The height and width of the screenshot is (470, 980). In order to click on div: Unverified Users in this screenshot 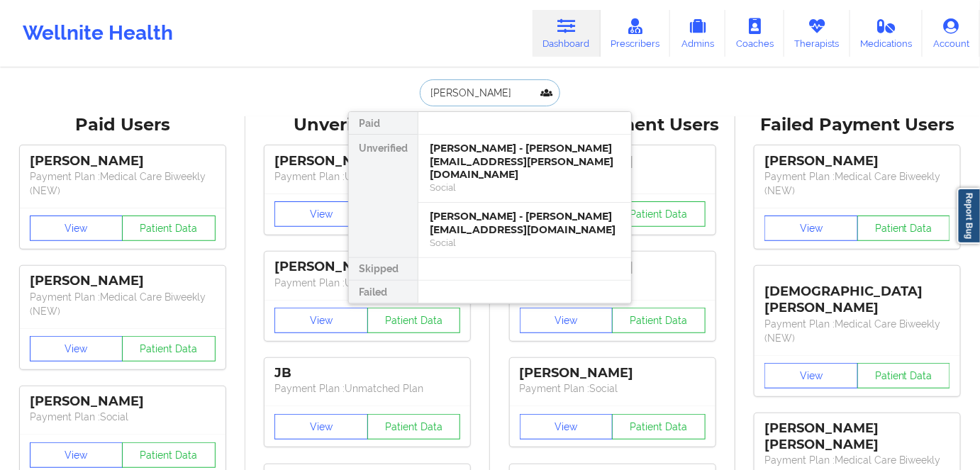, I will do `click(368, 124)`.